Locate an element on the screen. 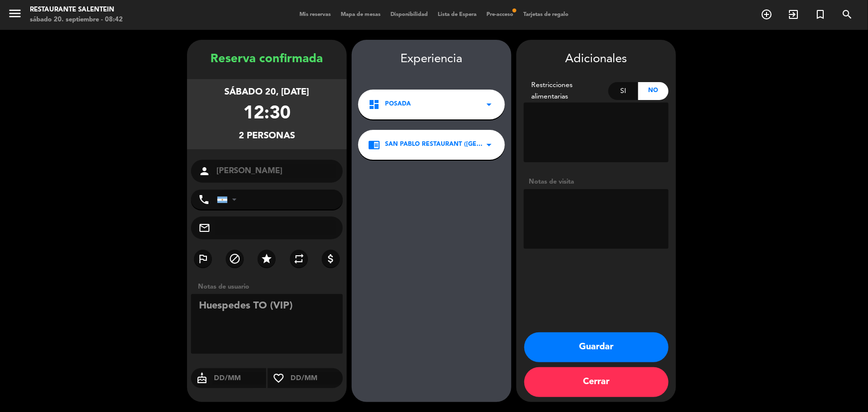 The image size is (868, 412). i: menu is located at coordinates (15, 14).